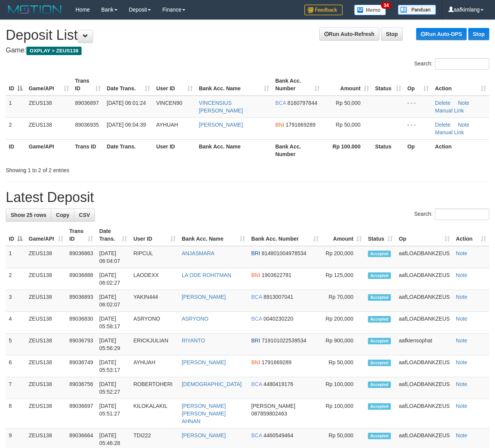  What do you see at coordinates (169, 103) in the screenshot?
I see `span: VINCEN90` at bounding box center [169, 103].